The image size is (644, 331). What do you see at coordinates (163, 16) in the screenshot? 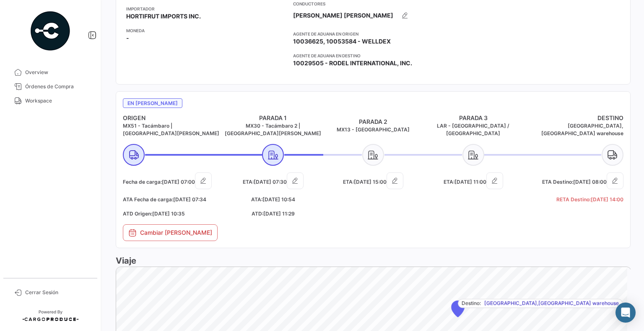
I see `span: HORTIFRUT IMPORTS INC.` at bounding box center [163, 16].